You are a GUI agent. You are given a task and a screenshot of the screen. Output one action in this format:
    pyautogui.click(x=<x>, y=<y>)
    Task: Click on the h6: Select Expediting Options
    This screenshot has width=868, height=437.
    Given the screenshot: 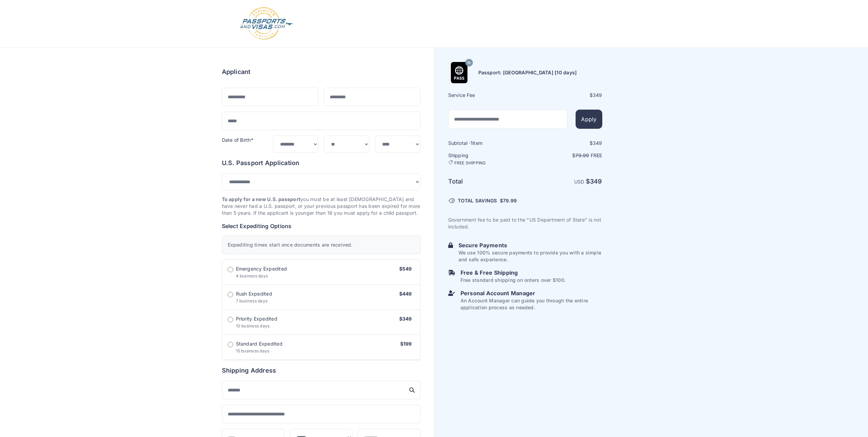 What is the action you would take?
    pyautogui.click(x=321, y=226)
    